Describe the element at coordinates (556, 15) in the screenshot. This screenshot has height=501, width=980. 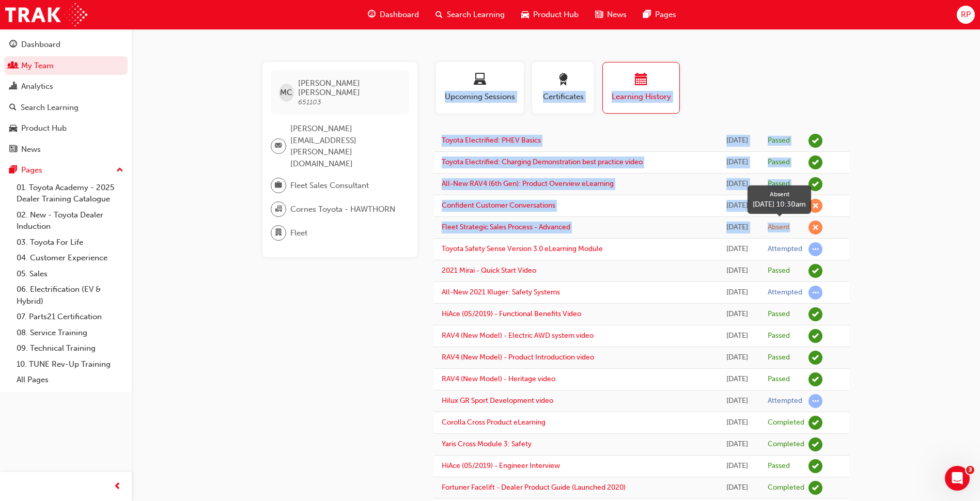
I see `span: Product Hub` at that location.